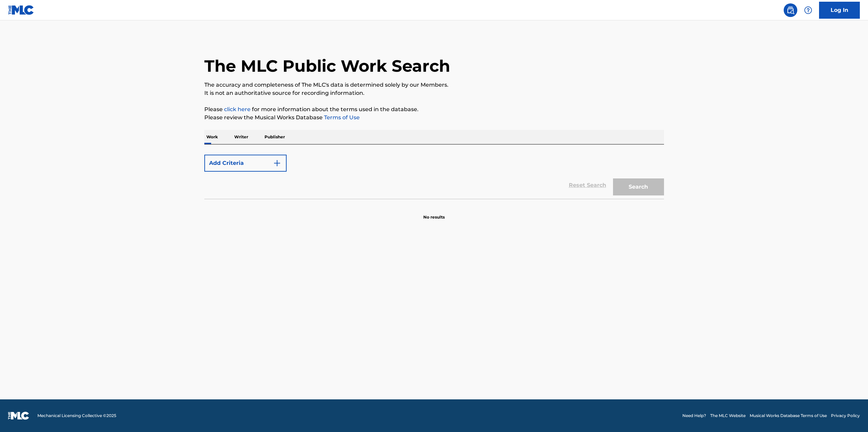  Describe the element at coordinates (341, 117) in the screenshot. I see `a: Terms of Use` at that location.